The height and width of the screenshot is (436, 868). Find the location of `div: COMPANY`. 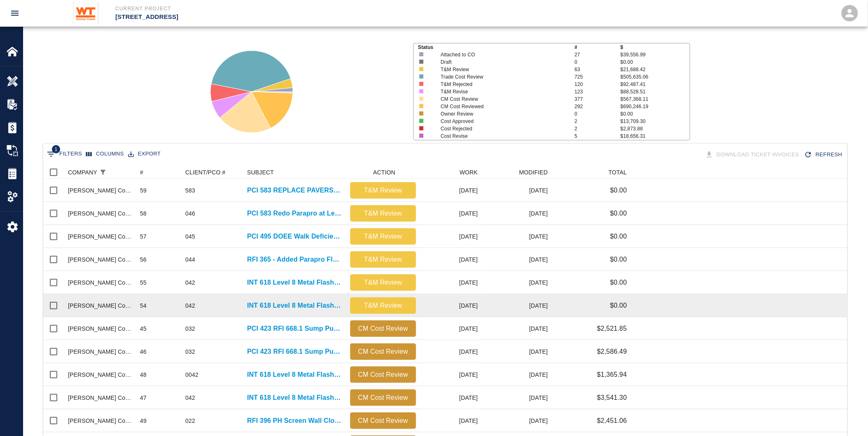

div: COMPANY is located at coordinates (83, 173).